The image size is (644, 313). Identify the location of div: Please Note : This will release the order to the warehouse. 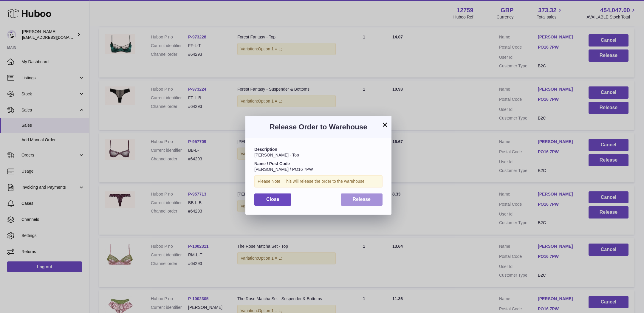
(319, 181).